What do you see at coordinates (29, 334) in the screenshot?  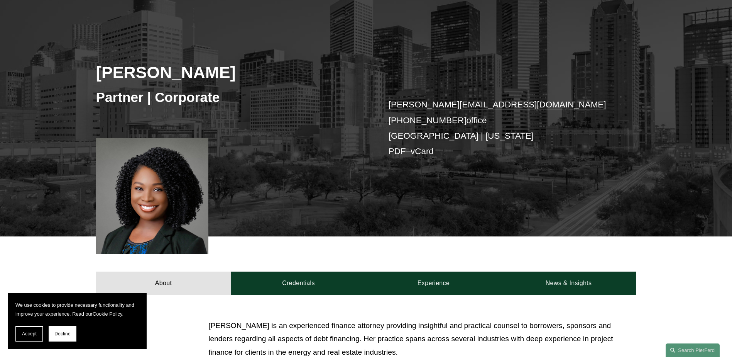 I see `button: Accept` at bounding box center [29, 334].